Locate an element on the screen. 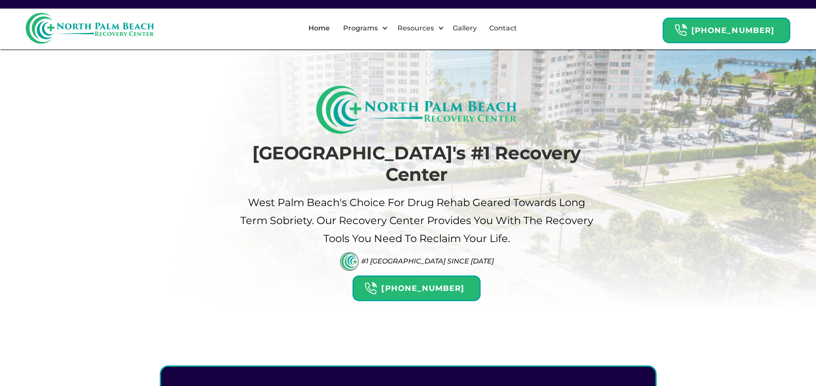  a: Home is located at coordinates (319, 28).